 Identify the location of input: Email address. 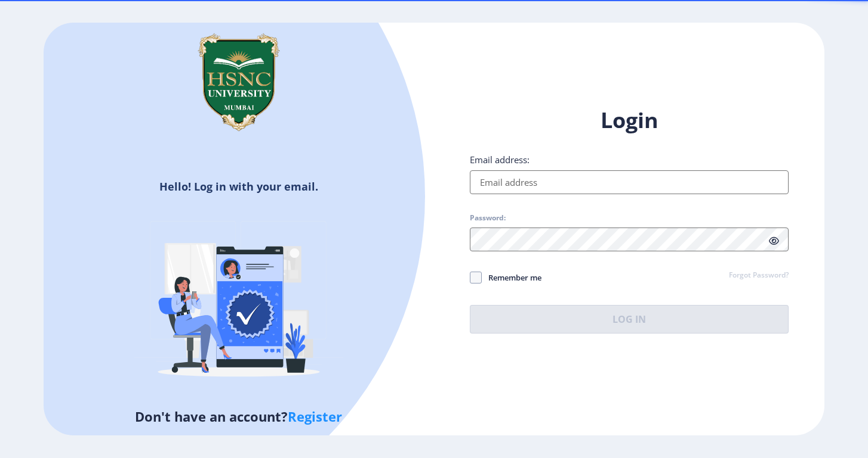
(629, 182).